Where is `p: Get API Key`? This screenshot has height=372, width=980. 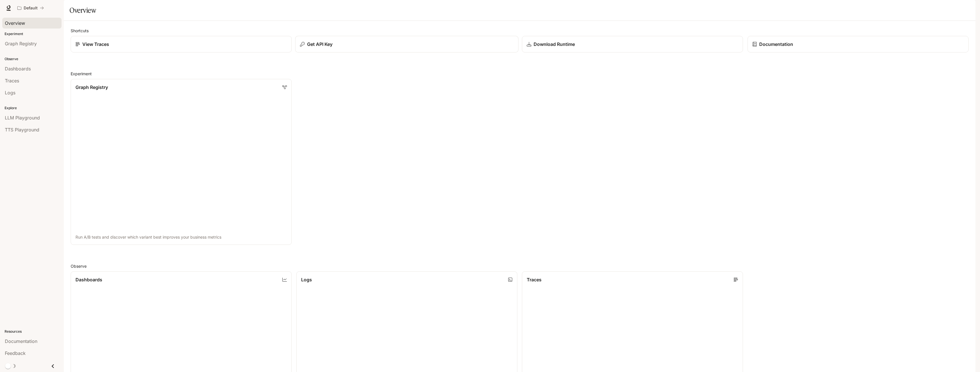 p: Get API Key is located at coordinates (320, 44).